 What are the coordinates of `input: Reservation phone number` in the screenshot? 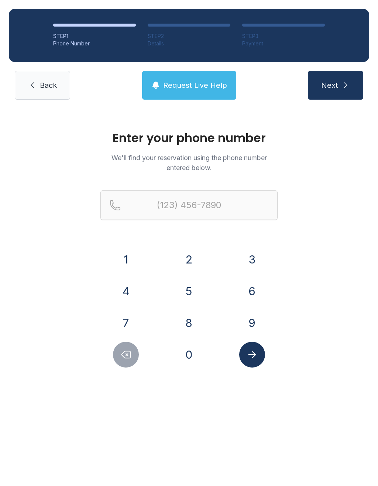 It's located at (189, 205).